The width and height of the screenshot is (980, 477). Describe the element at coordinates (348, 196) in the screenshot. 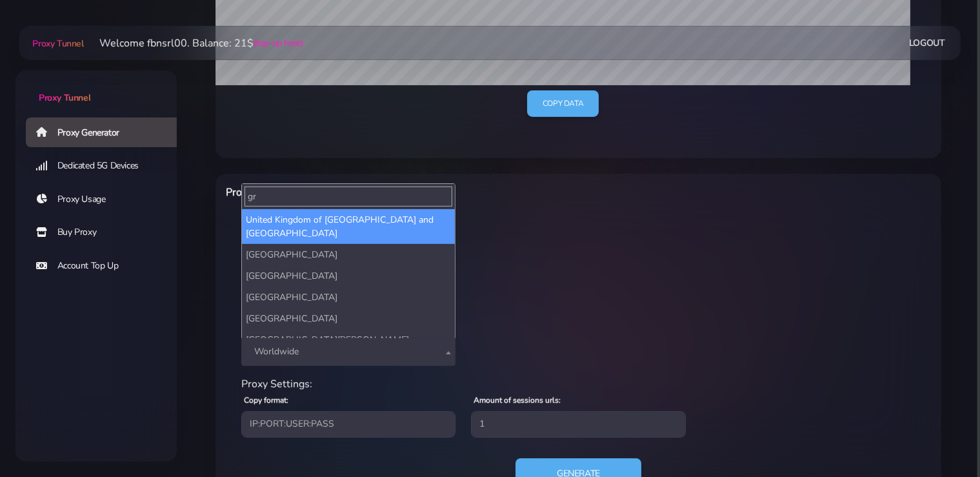

I see `input: Search` at that location.